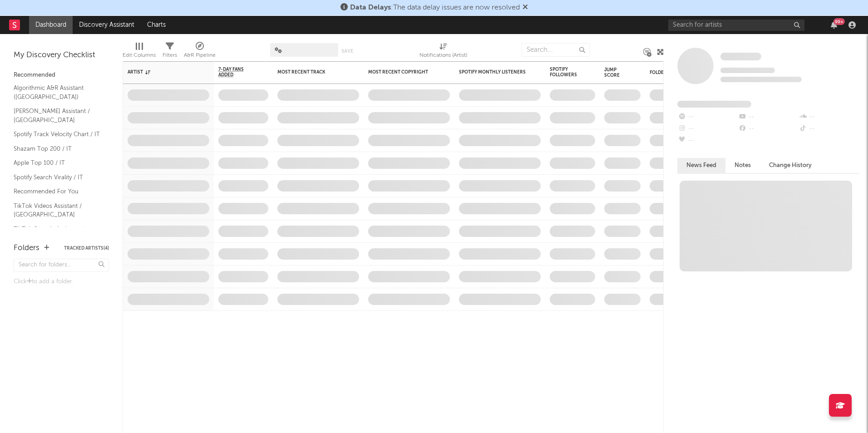 The height and width of the screenshot is (433, 868). Describe the element at coordinates (616, 73) in the screenshot. I see `div: Jump Score` at that location.